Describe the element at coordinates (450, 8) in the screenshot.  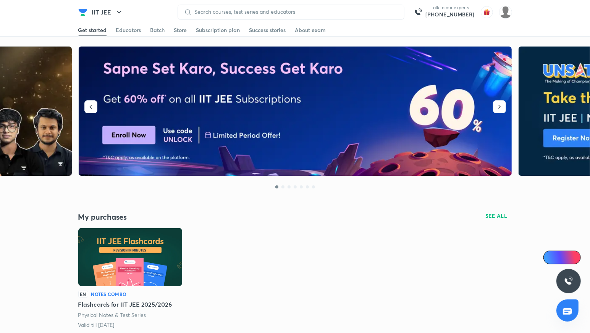
I see `p: Talk to our experts` at that location.